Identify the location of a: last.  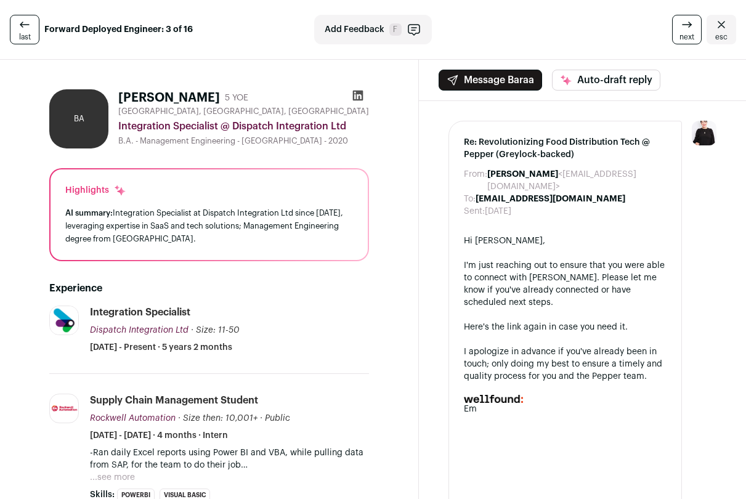
(25, 30).